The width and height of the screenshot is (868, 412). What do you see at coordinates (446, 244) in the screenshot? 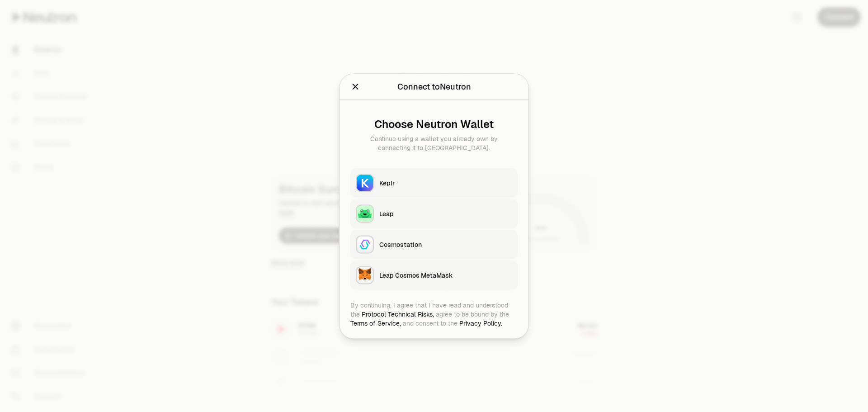
I see `div: Cosmostation` at bounding box center [446, 244].